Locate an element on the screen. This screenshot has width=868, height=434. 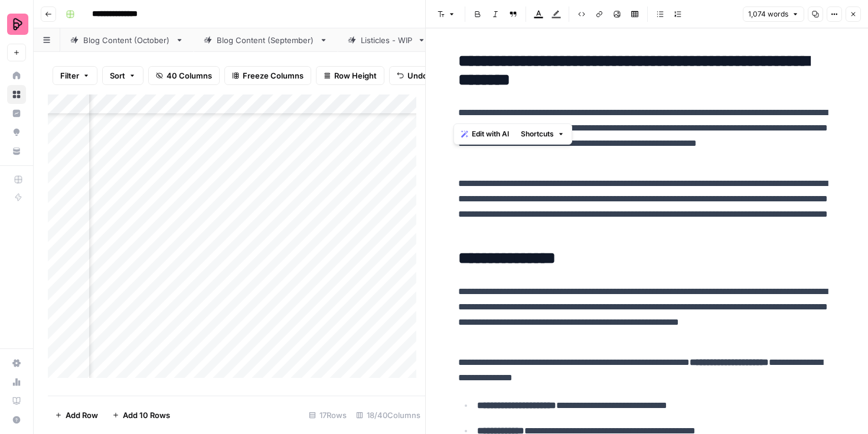
span: Edit with AI is located at coordinates (490, 134).